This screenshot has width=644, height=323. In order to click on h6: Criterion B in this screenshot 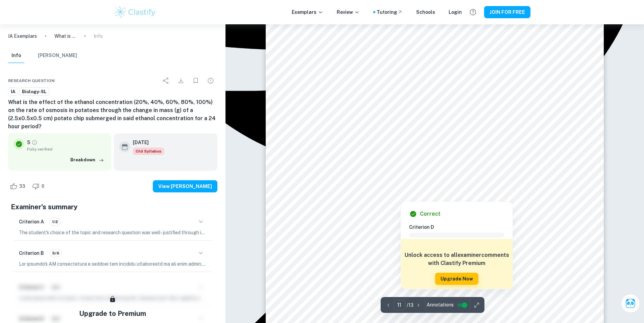, I will do `click(31, 253)`.